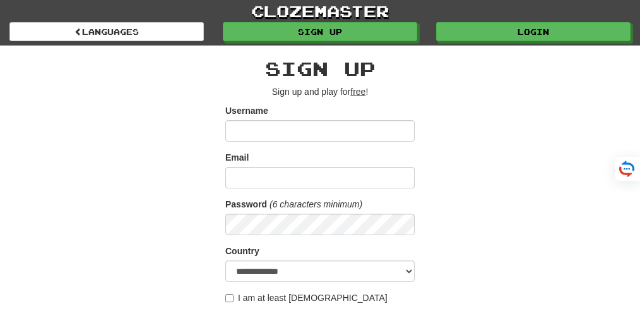 The width and height of the screenshot is (640, 313). I want to click on label: Password, so click(246, 204).